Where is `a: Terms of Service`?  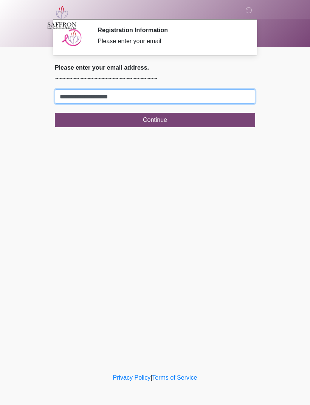 a: Terms of Service is located at coordinates (174, 377).